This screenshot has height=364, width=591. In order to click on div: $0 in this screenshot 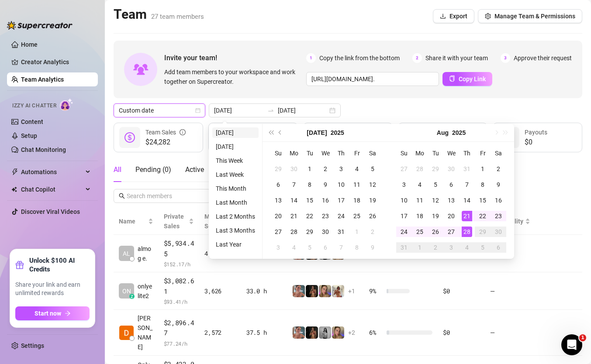, I will do `click(461, 333)`.